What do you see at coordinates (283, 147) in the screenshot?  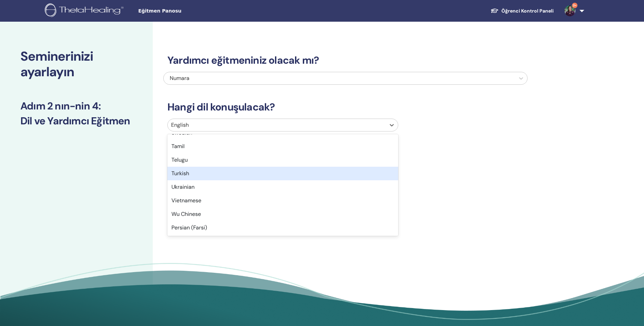 I see `div: Tamil` at bounding box center [283, 147].